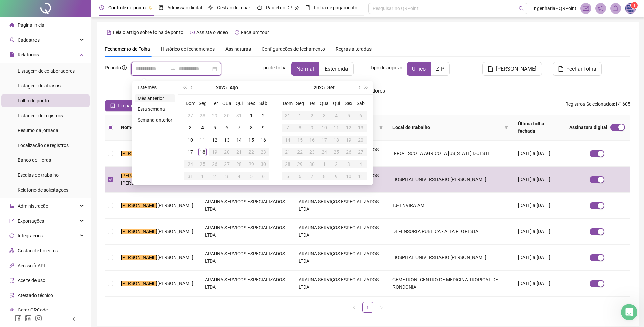  Describe the element at coordinates (234, 8) in the screenshot. I see `span: Gestão de férias` at that location.